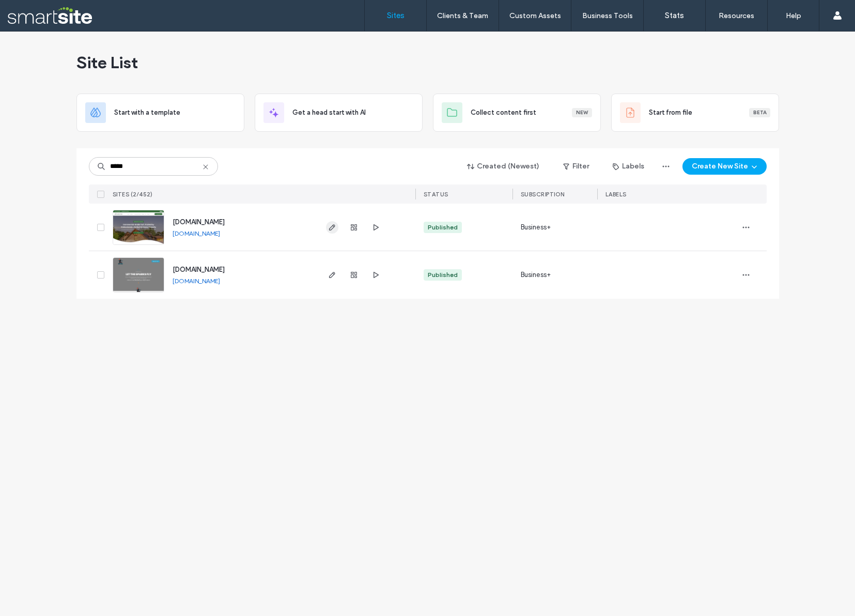 The width and height of the screenshot is (855, 616). I want to click on label: Stats, so click(674, 15).